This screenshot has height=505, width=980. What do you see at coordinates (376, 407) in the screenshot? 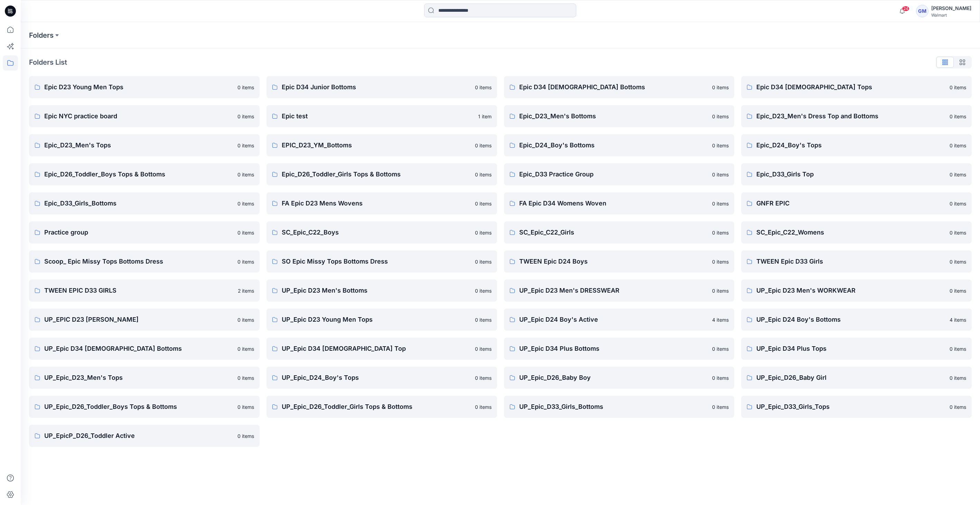
I see `p: UP_Epic_D26_Toddler_Girls Tops & Bottoms` at bounding box center [376, 407].